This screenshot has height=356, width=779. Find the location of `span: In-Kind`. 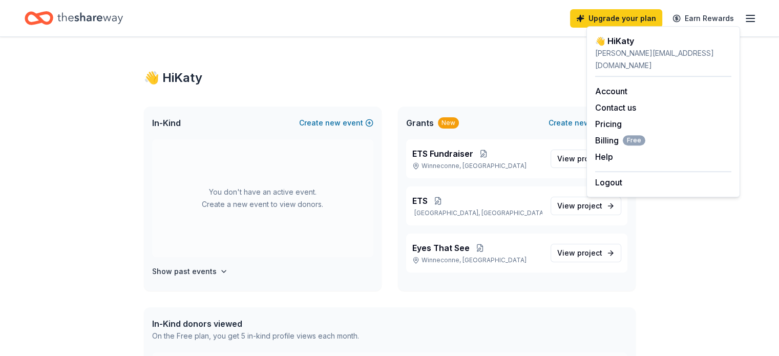

span: In-Kind is located at coordinates (166, 123).